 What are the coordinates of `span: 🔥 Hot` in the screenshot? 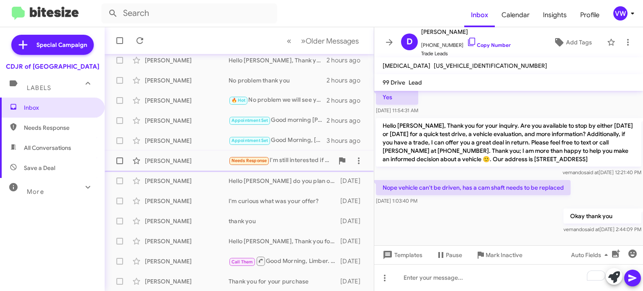 It's located at (239, 100).